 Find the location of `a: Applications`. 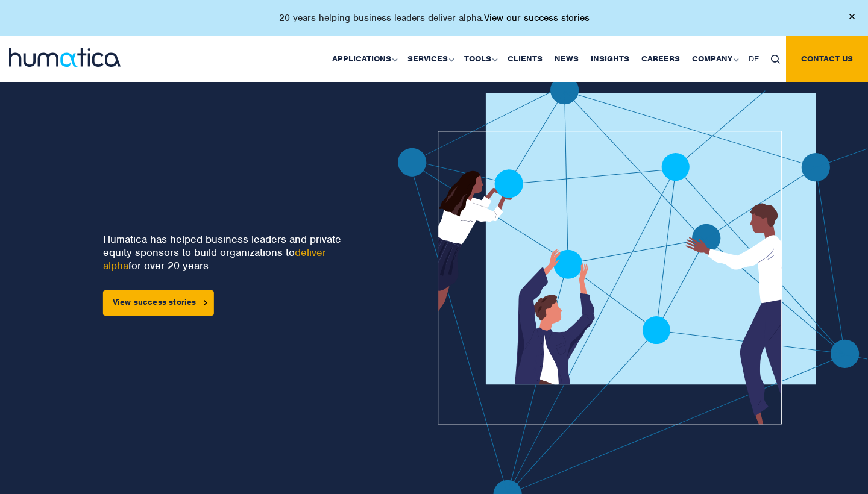

a: Applications is located at coordinates (363, 59).